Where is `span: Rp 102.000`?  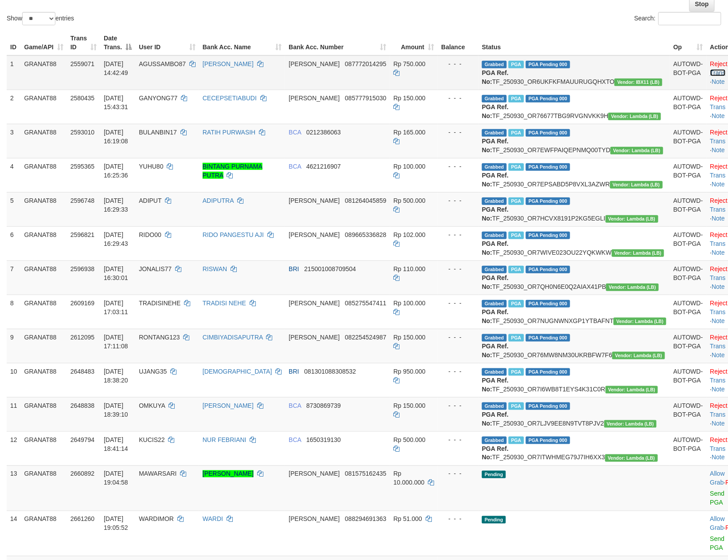 span: Rp 102.000 is located at coordinates (410, 235).